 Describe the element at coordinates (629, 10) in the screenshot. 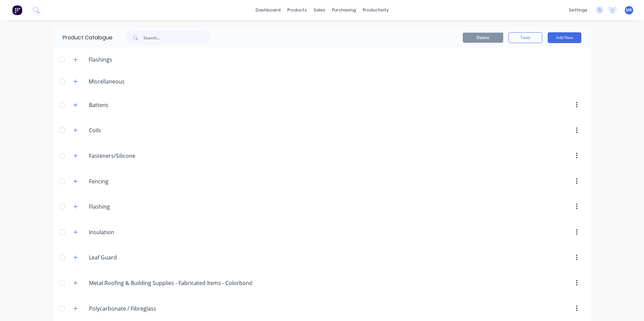

I see `span: MK` at that location.